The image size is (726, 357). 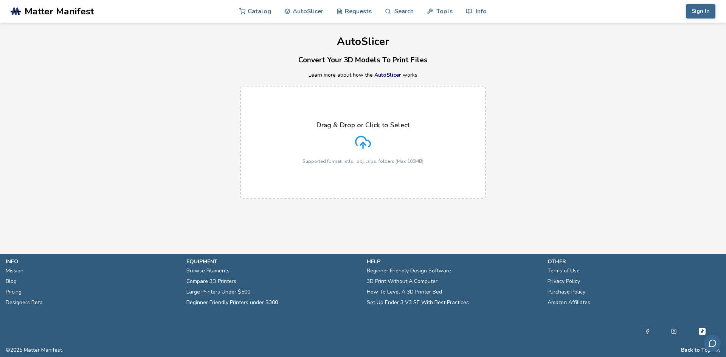 What do you see at coordinates (712, 343) in the screenshot?
I see `button: Send feedback via email` at bounding box center [712, 343].